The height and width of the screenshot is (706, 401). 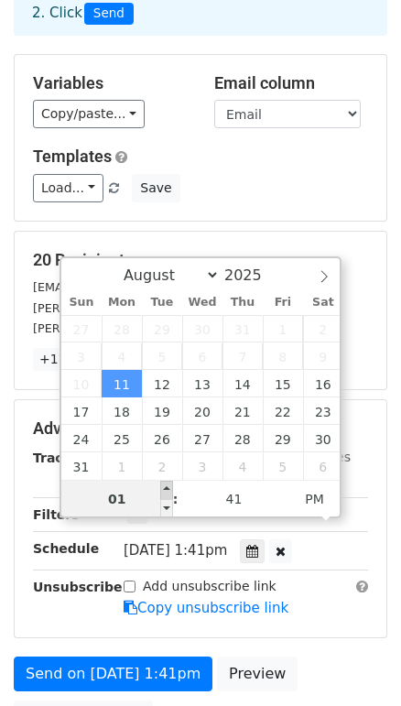 What do you see at coordinates (355, 662) in the screenshot?
I see `div: Widżet czatu` at bounding box center [355, 662].